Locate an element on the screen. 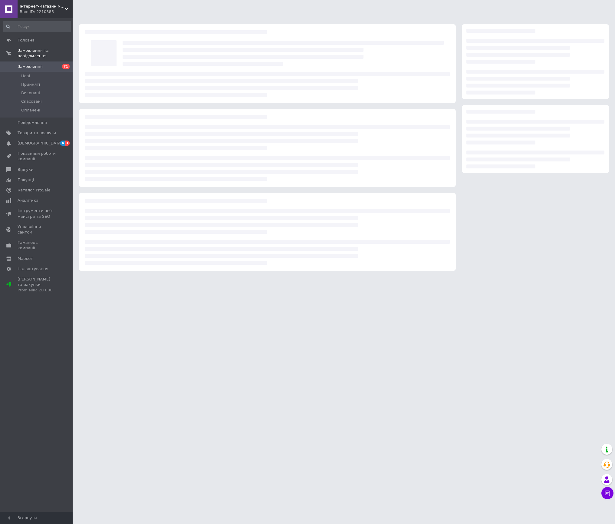  span: Прийняті is located at coordinates (31, 84).